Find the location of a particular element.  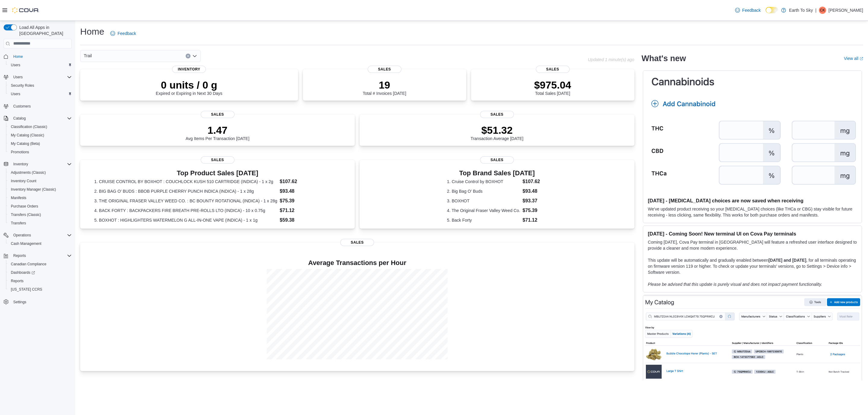

p: $51.32 is located at coordinates (497, 130).